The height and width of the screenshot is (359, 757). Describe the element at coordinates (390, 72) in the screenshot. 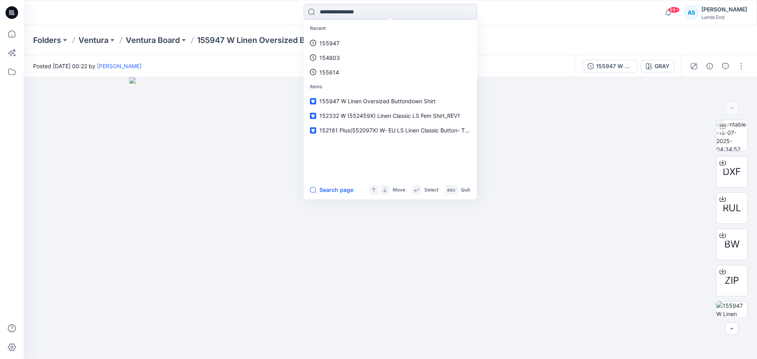

I see `a: 155614` at that location.